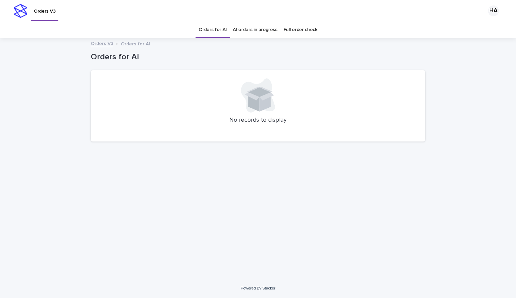 The image size is (516, 298). I want to click on a: Powered By Stacker, so click(258, 288).